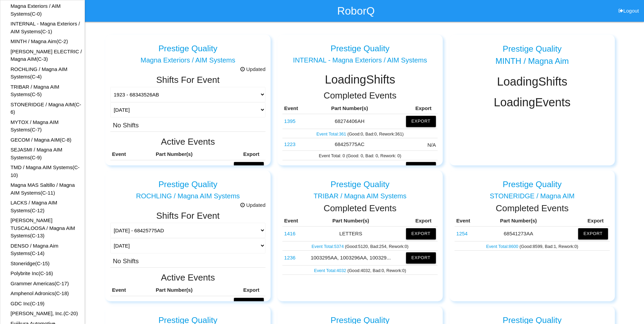  What do you see at coordinates (360, 133) in the screenshot?
I see `p: (Good: 0 , Bad: 0 , Rework: 361 )` at bounding box center [360, 133].